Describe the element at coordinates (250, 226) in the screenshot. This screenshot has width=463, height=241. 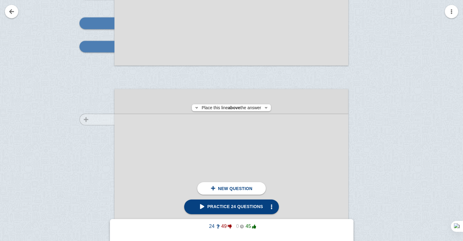
I see `span: 45` at that location.